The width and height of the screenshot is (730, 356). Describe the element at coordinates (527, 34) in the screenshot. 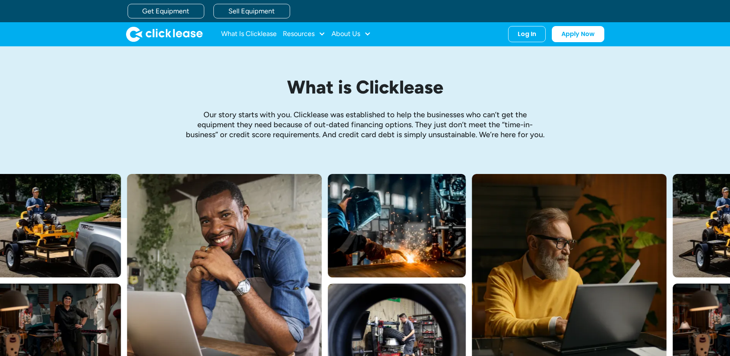

I see `div: Log In` at that location.